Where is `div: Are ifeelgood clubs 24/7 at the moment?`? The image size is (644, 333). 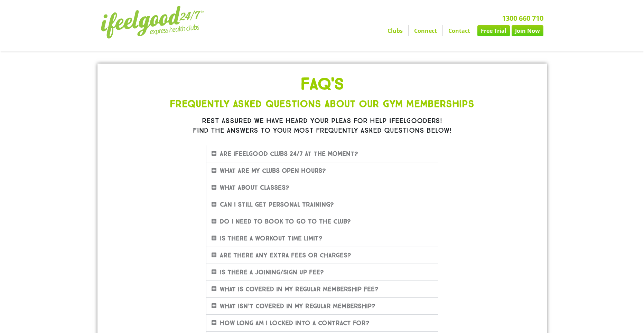 div: Are ifeelgood clubs 24/7 at the moment? is located at coordinates (322, 154).